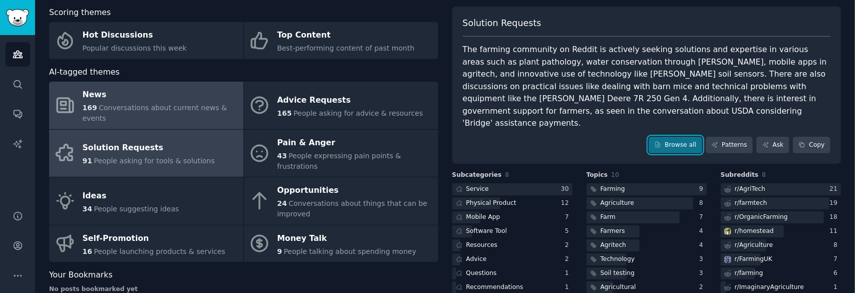  What do you see at coordinates (647, 203) in the screenshot?
I see `a: Agriculture8` at bounding box center [647, 203].